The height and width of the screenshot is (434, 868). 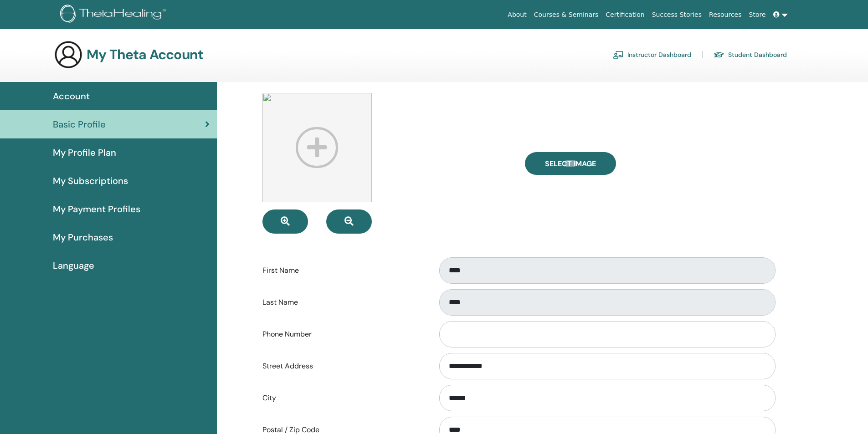 I want to click on a: Instructor Dashboard, so click(x=652, y=55).